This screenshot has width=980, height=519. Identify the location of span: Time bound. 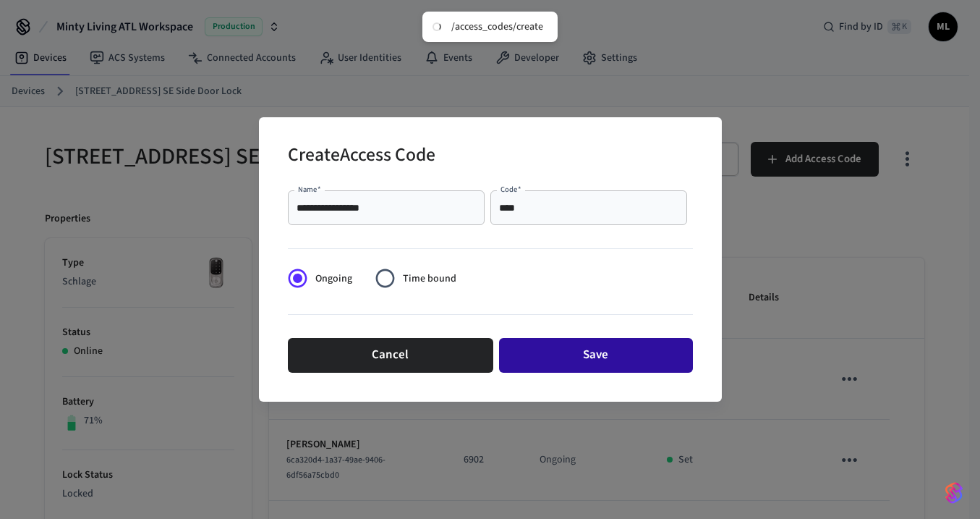
(429, 278).